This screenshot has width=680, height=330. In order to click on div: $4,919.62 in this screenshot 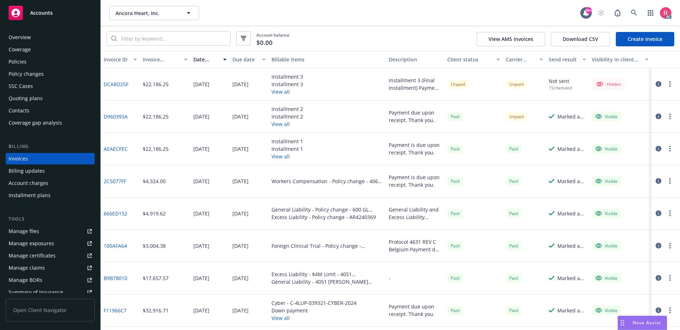, I will do `click(154, 213)`.